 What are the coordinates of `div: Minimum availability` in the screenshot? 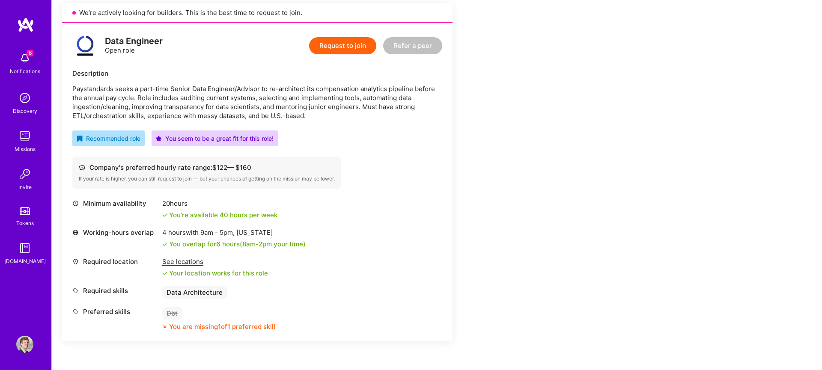 It's located at (115, 203).